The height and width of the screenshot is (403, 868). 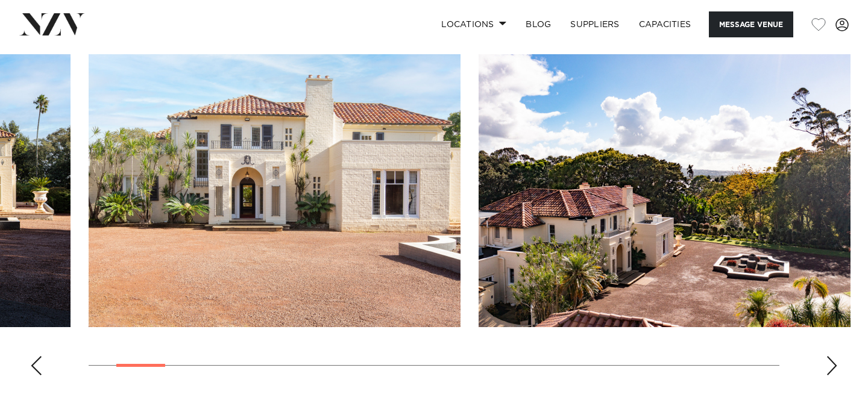 I want to click on a: Locations, so click(x=474, y=24).